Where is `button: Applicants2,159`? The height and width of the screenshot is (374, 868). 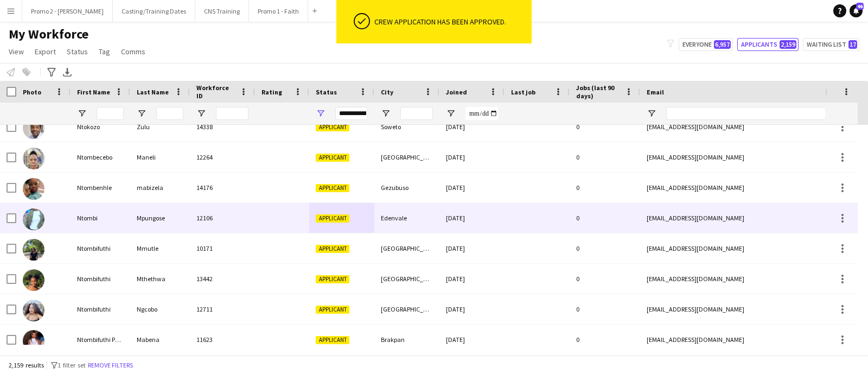 button: Applicants2,159 is located at coordinates (767, 44).